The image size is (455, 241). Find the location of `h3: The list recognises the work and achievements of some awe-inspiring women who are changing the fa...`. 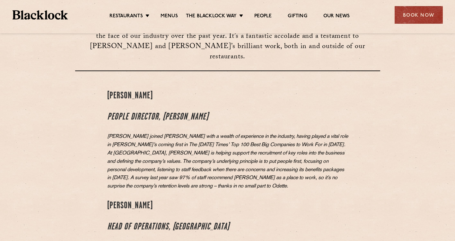

h3: The list recognises the work and achievements of some awe-inspiring women who are changing the fa... is located at coordinates (228, 41).